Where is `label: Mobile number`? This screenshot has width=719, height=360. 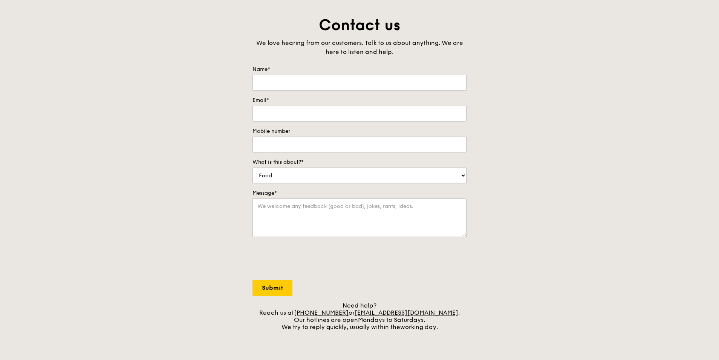 label: Mobile number is located at coordinates (360, 131).